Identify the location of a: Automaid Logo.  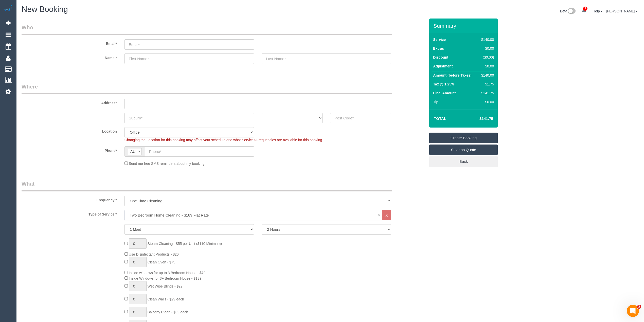
(8, 9).